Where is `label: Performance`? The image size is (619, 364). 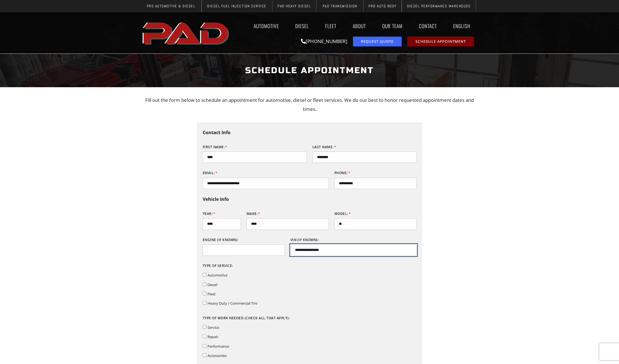
label: Performance is located at coordinates (218, 347).